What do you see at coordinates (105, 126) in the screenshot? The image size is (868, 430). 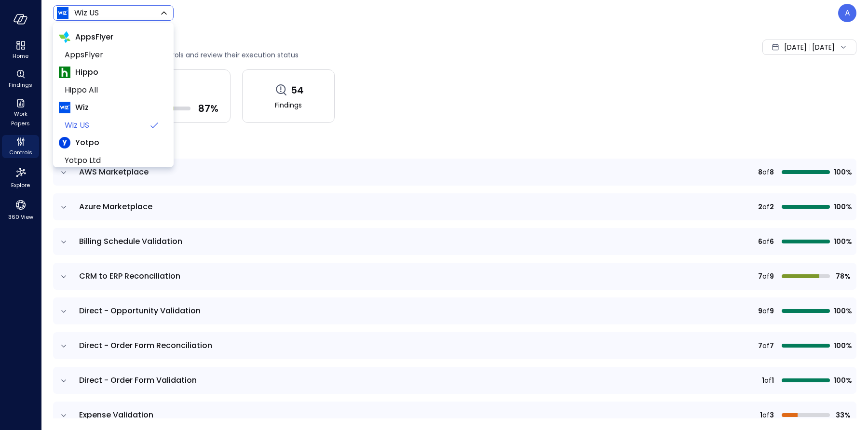 I see `span: Wiz US` at bounding box center [105, 126].